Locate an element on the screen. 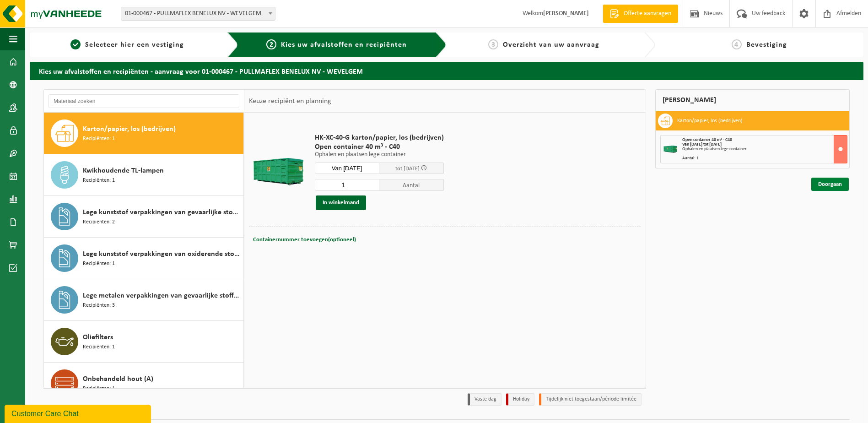  span: 01-000467 - PULLMAFLEX BENELUX NV - WEVELGEM is located at coordinates (198, 14).